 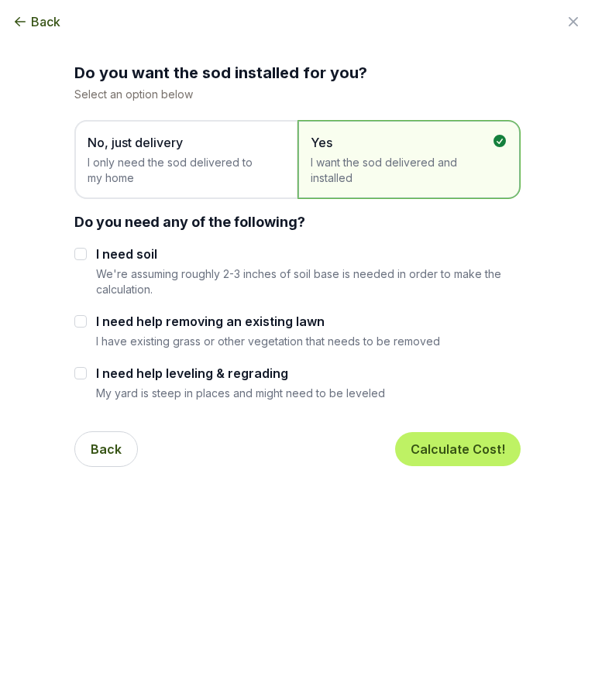 I want to click on div: Do you need any of the following?, so click(x=297, y=221).